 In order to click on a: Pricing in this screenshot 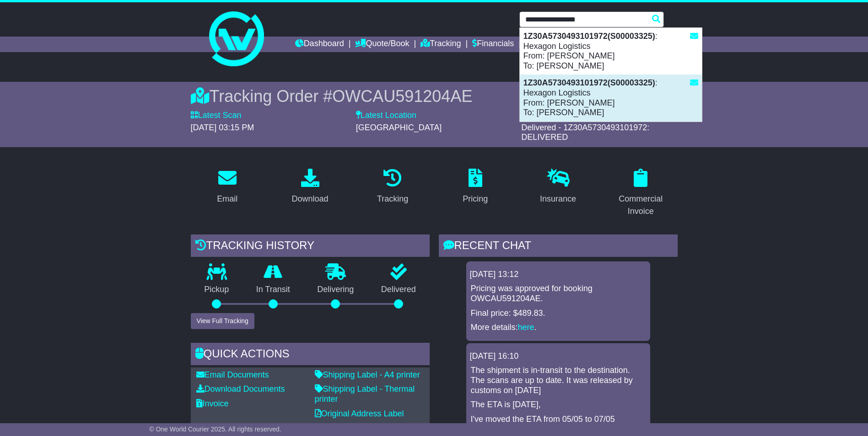, I will do `click(475, 187)`.